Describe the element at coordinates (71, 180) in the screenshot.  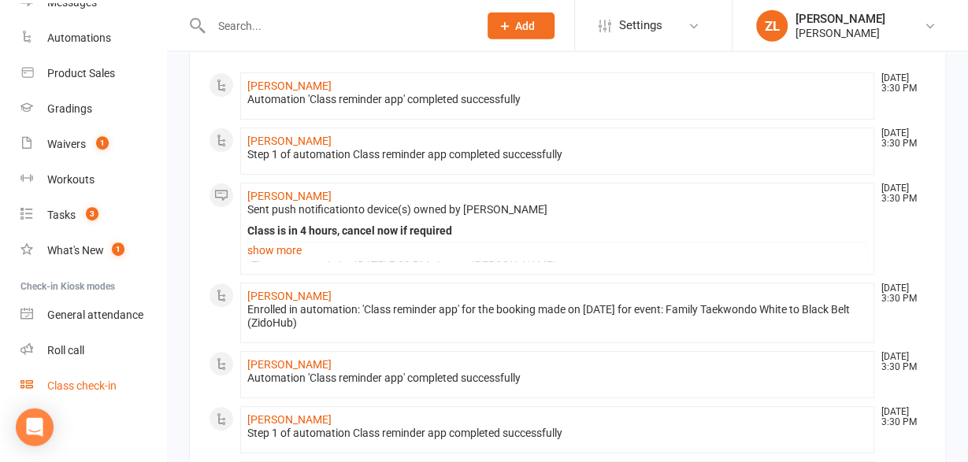
I see `div: Workouts` at that location.